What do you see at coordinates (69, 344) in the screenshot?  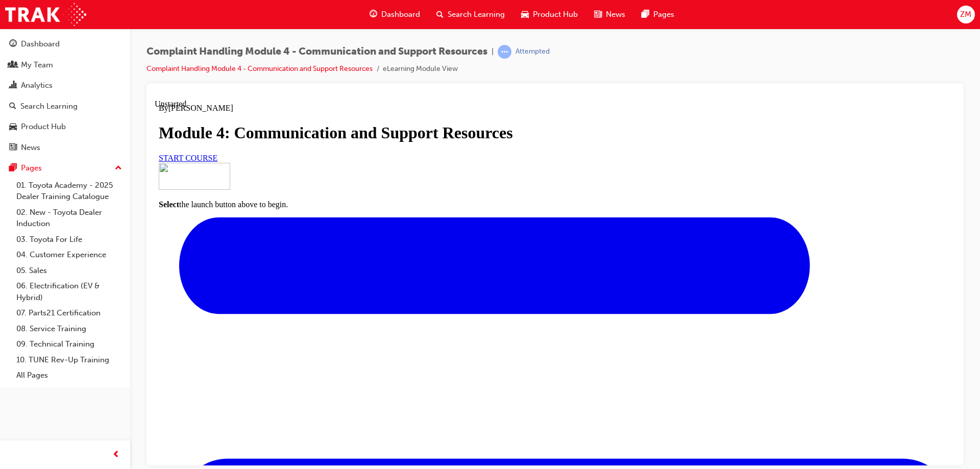 I see `a: 09. Technical Training` at bounding box center [69, 344].